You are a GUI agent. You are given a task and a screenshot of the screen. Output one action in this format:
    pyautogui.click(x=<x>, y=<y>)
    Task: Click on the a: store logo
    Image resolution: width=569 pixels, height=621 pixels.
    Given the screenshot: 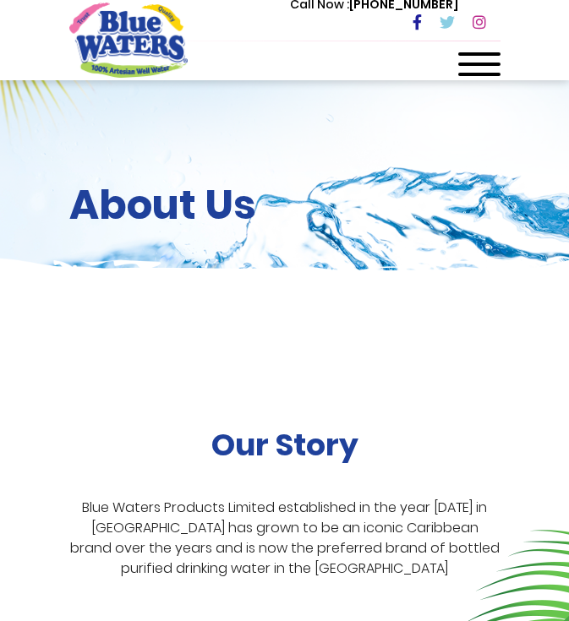 What is the action you would take?
    pyautogui.click(x=128, y=40)
    